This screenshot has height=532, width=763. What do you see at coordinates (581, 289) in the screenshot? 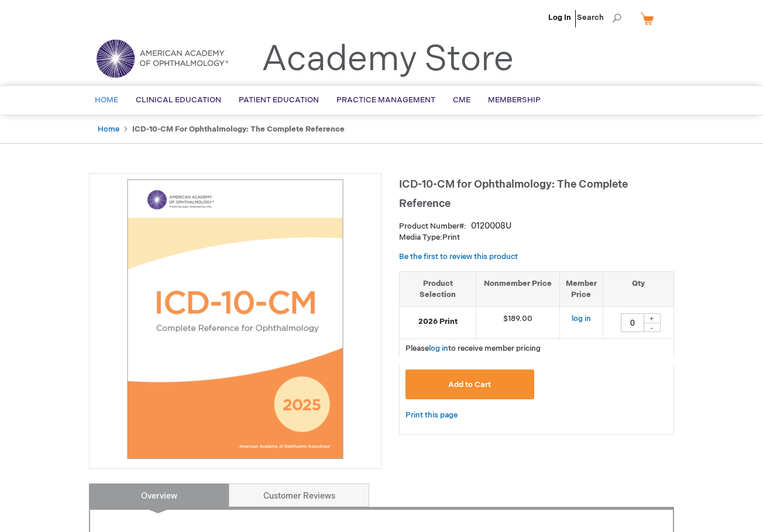
I see `th: Member Price` at bounding box center [581, 289].